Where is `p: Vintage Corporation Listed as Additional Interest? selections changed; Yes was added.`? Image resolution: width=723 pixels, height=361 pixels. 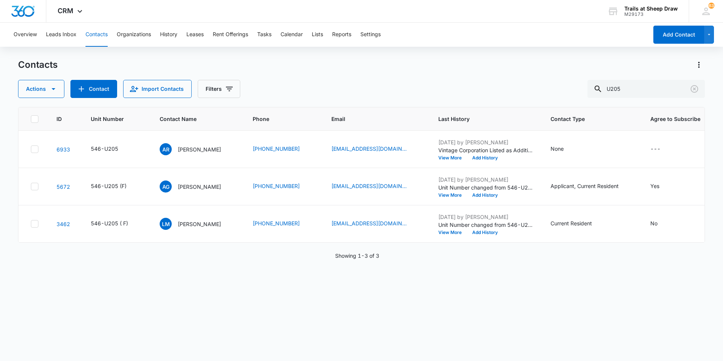 p: Vintage Corporation Listed as Additional Interest? selections changed; Yes was added. is located at coordinates (486, 150).